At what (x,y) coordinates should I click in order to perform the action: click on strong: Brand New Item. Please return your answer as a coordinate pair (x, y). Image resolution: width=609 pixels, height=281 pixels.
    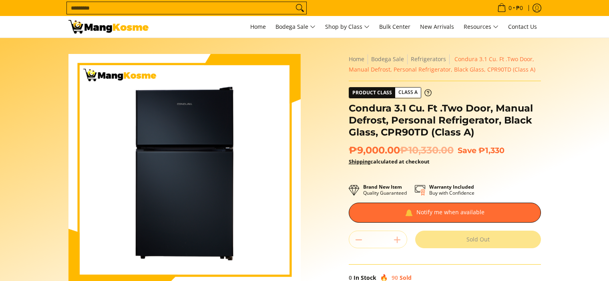
    Looking at the image, I should click on (382, 187).